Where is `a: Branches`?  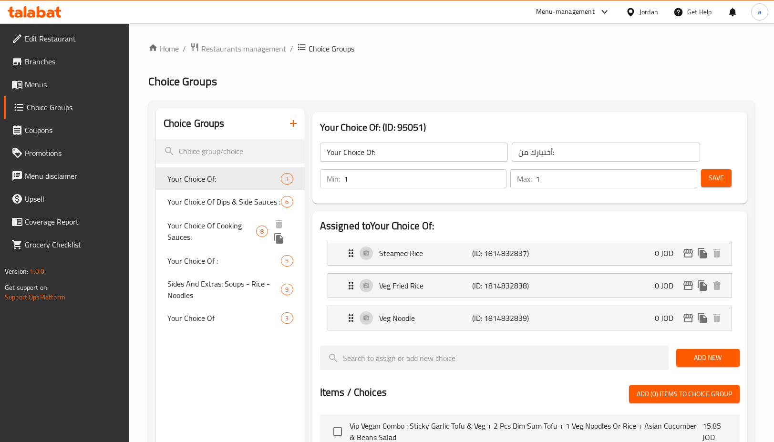
a: Branches is located at coordinates (66, 62).